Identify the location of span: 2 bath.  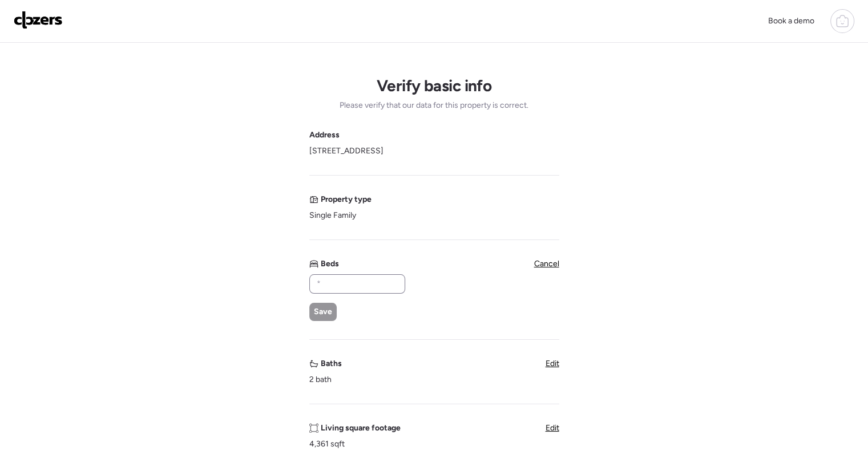
(320, 380).